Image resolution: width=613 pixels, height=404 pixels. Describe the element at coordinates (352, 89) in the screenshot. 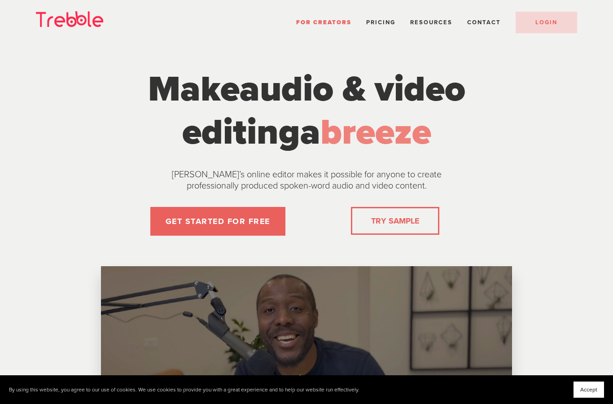

I see `span: audio & video` at that location.